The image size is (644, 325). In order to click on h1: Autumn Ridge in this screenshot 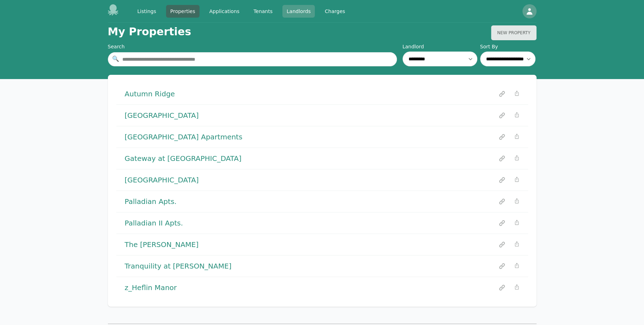, I will do `click(150, 93)`.